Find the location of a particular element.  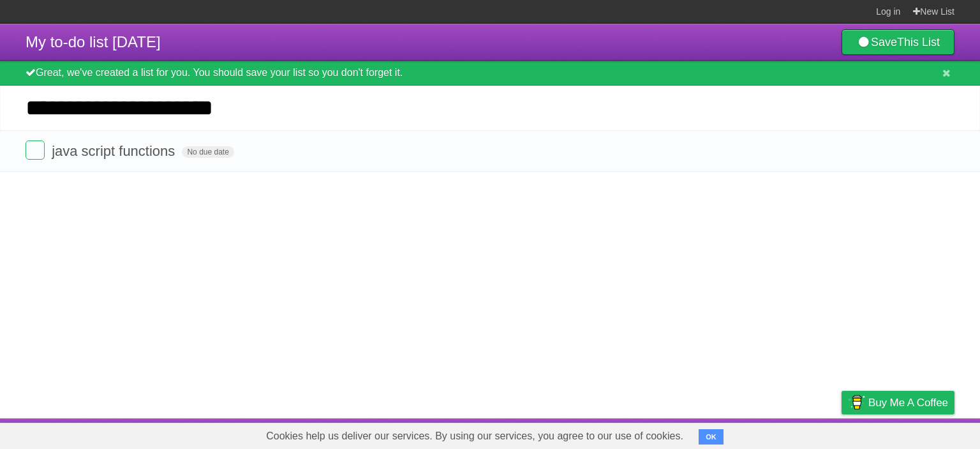

img: Buy me a coffee is located at coordinates (856, 403).